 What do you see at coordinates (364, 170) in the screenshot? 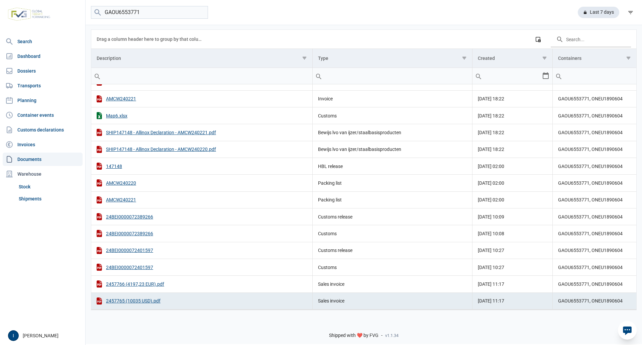
I see `div: Data grid with 16 rows and 4 columns` at bounding box center [364, 170].